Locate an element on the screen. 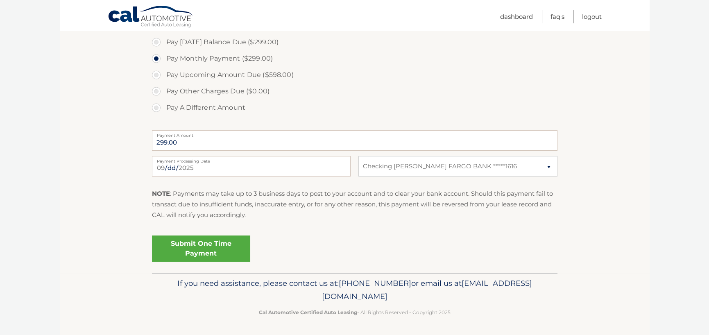  input: Payment Date is located at coordinates (251, 166).